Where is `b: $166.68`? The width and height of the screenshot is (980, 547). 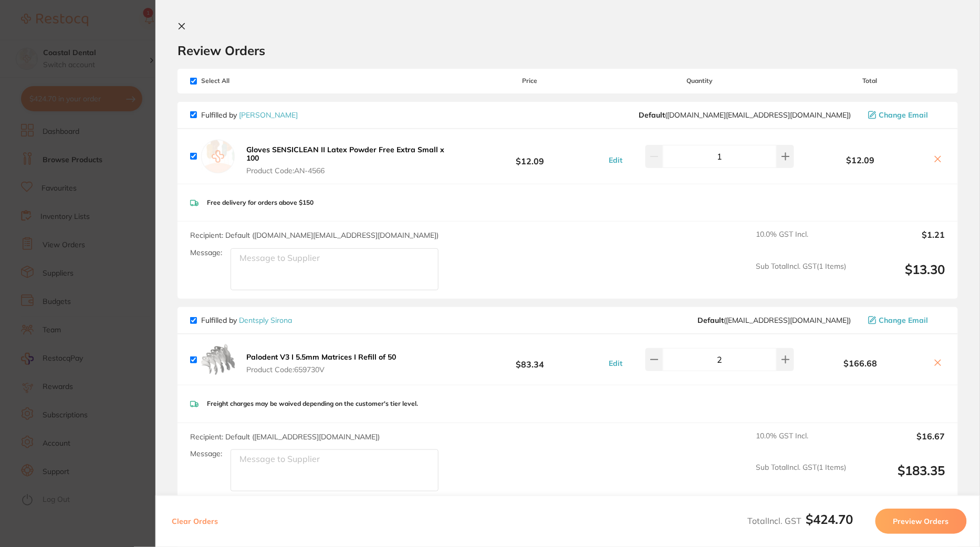 b: $166.68 is located at coordinates (860, 363).